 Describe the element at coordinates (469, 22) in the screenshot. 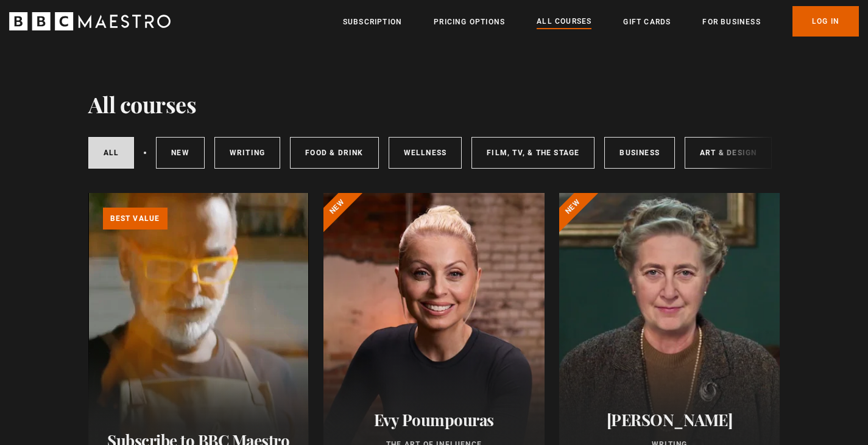

I see `a: Pricing Options` at that location.